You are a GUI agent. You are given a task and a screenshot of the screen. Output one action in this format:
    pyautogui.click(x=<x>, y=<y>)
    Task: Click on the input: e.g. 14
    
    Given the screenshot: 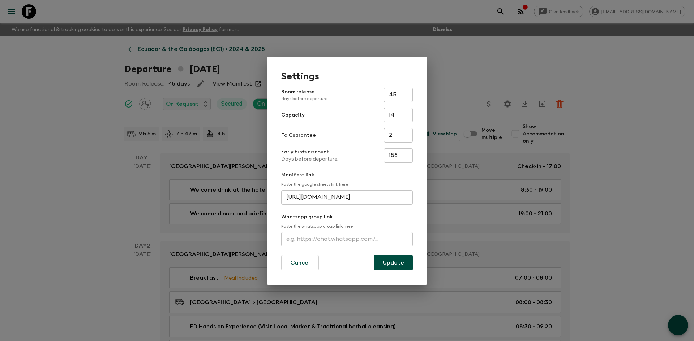 What is the action you would take?
    pyautogui.click(x=398, y=115)
    